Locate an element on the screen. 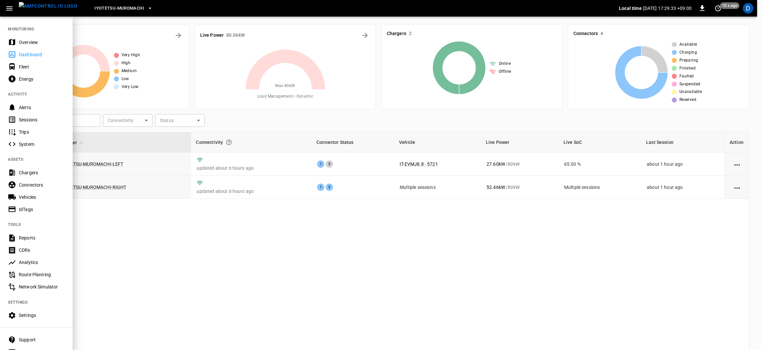 This screenshot has width=761, height=350. div: Overview is located at coordinates (42, 42).